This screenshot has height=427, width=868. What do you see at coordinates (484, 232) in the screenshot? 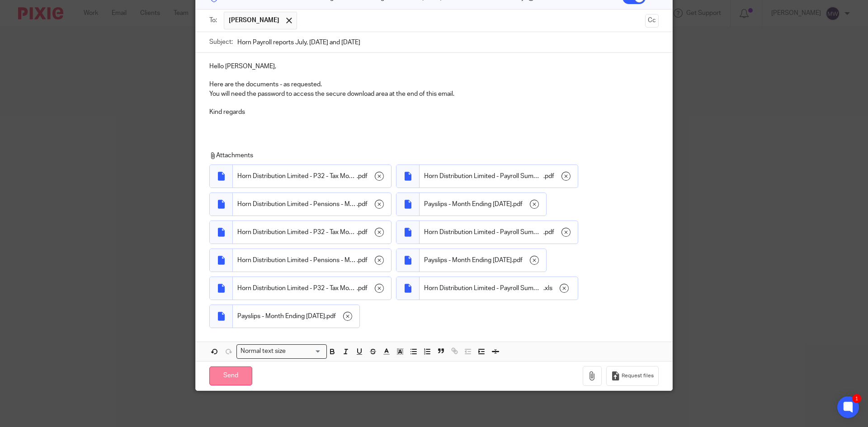
I see `span: Horn Distribution Limited - Payroll Summary - Month 5` at bounding box center [484, 232].